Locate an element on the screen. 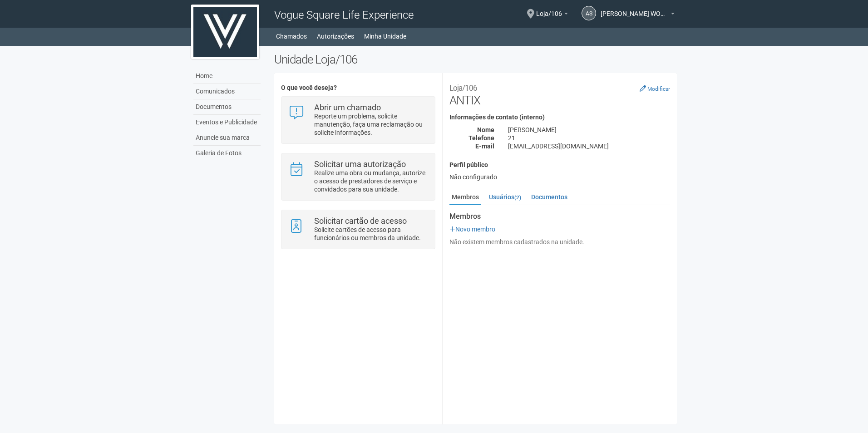 This screenshot has height=433, width=868. a: Modificar is located at coordinates (655, 88).